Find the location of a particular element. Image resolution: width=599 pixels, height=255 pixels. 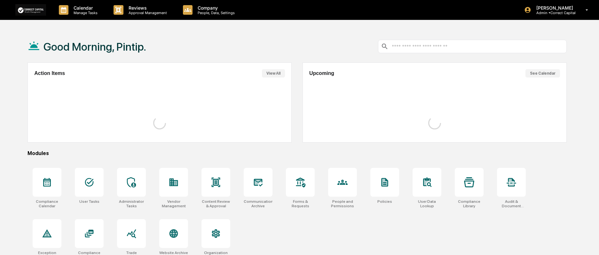

div: Vendor Management is located at coordinates (174, 203).